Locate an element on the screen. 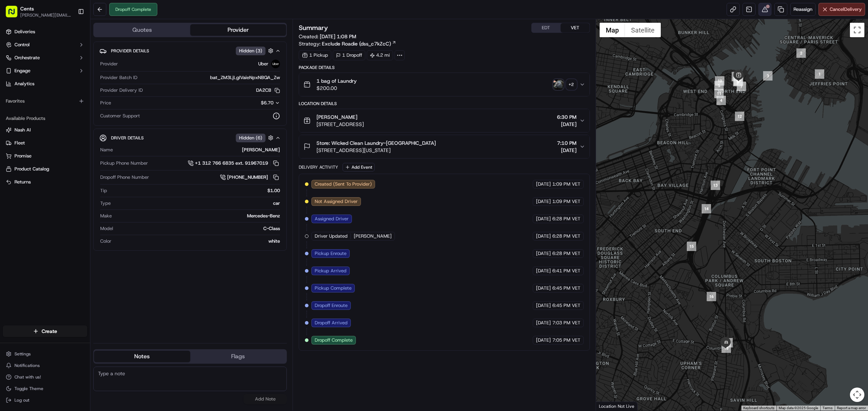 Image resolution: width=868 pixels, height=411 pixels. button: Hidden (3) is located at coordinates (255, 50).